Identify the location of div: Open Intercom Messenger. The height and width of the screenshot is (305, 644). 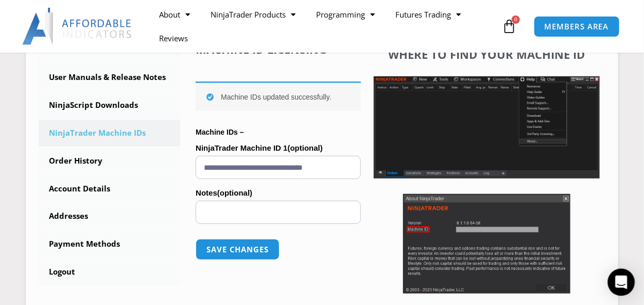
(621, 282).